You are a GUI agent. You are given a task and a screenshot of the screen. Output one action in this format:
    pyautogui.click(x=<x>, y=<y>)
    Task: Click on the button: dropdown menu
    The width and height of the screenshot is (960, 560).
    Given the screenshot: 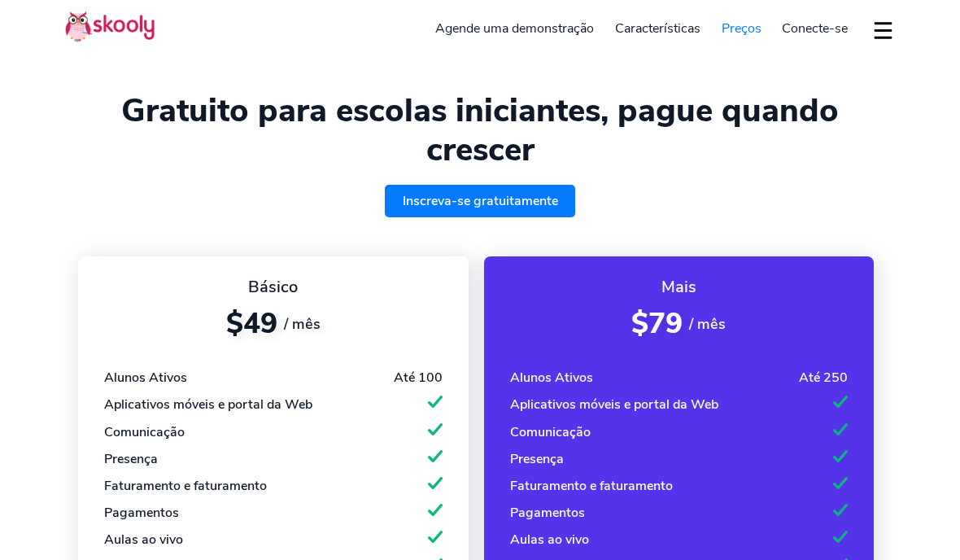 What is the action you would take?
    pyautogui.click(x=882, y=30)
    